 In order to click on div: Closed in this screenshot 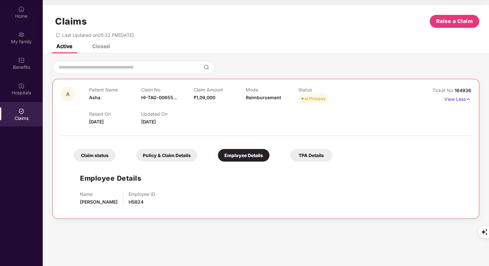, I will do `click(101, 46)`.